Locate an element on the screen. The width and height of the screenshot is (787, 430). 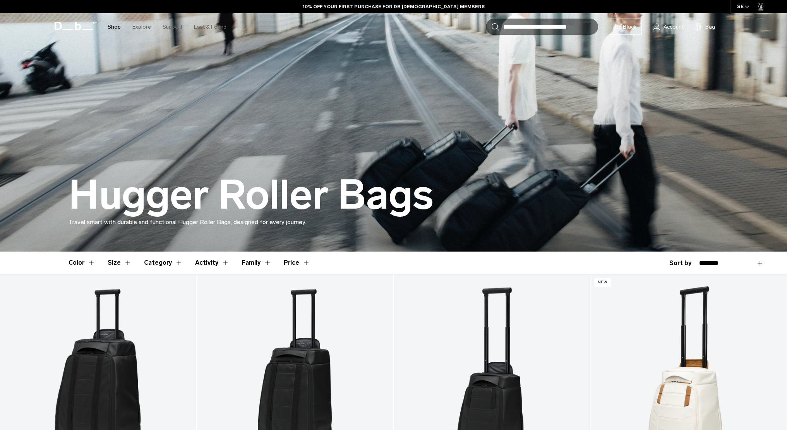
a: Lost & Found is located at coordinates (210, 27).